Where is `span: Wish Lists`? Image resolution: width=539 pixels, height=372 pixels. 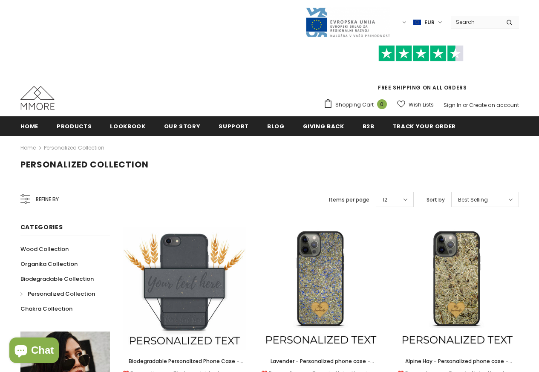 span: Wish Lists is located at coordinates (421, 105).